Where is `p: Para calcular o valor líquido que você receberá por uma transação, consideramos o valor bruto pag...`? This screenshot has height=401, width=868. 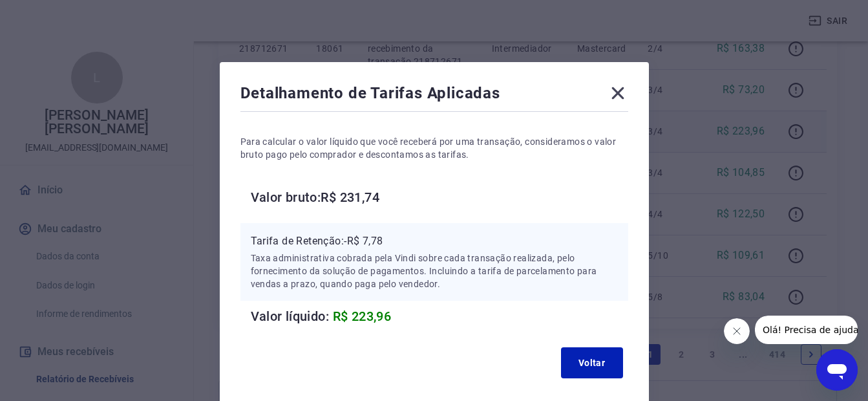
p: Para calcular o valor líquido que você receberá por uma transação, consideramos o valor bruto pag... is located at coordinates (434, 148).